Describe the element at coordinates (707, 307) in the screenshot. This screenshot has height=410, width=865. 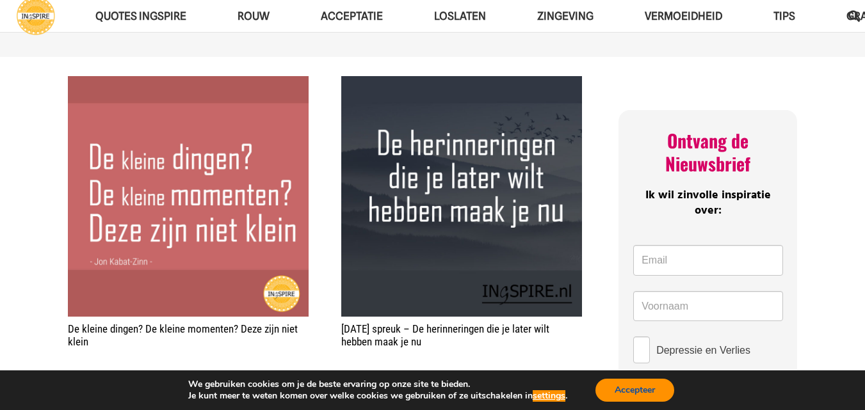
I see `input: Voornaam` at that location.